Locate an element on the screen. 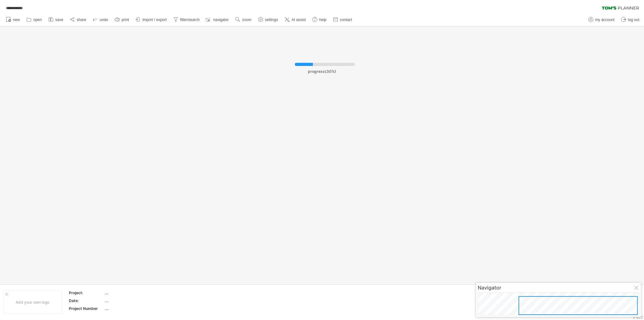  div: progress(30%) is located at coordinates (322, 70).